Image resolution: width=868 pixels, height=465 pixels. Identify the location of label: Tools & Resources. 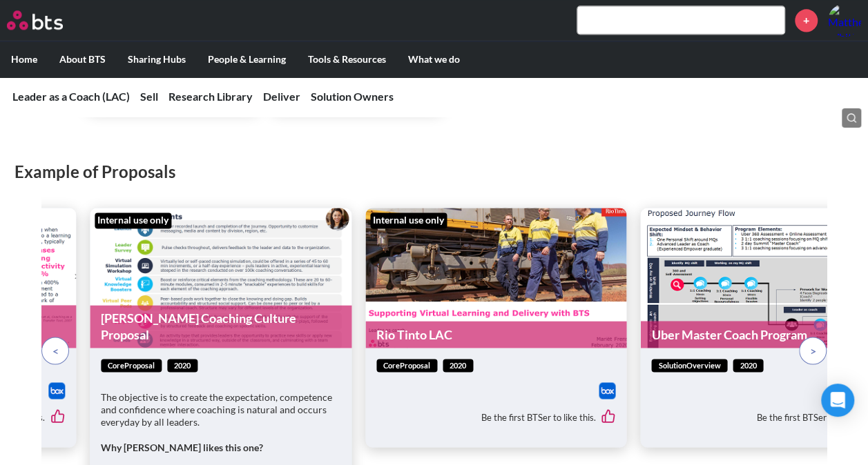
(346, 60).